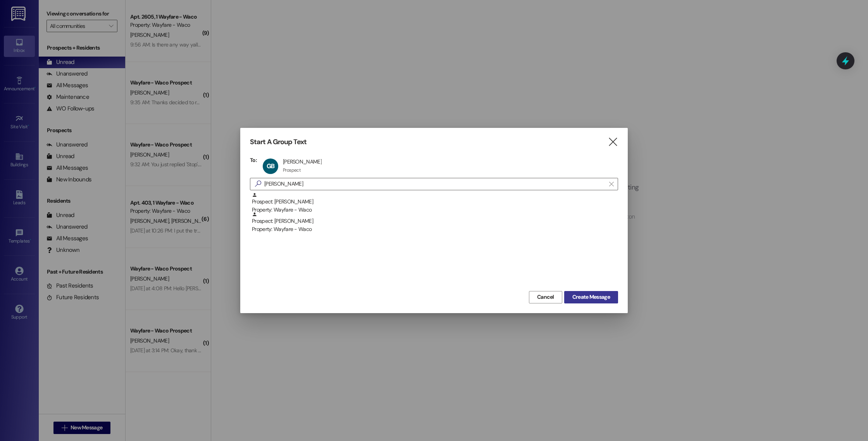 This screenshot has height=441, width=868. I want to click on button: Cancel, so click(545, 298).